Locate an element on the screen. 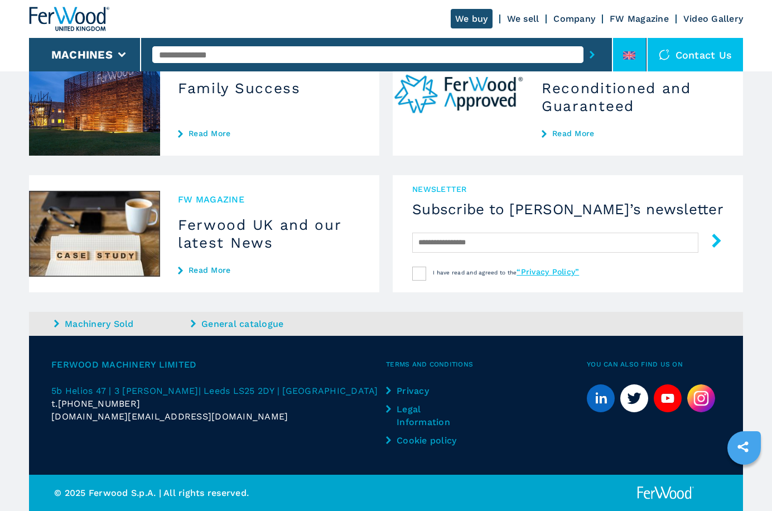 The width and height of the screenshot is (772, 511). span: FW MAGAZINE is located at coordinates (270, 199).